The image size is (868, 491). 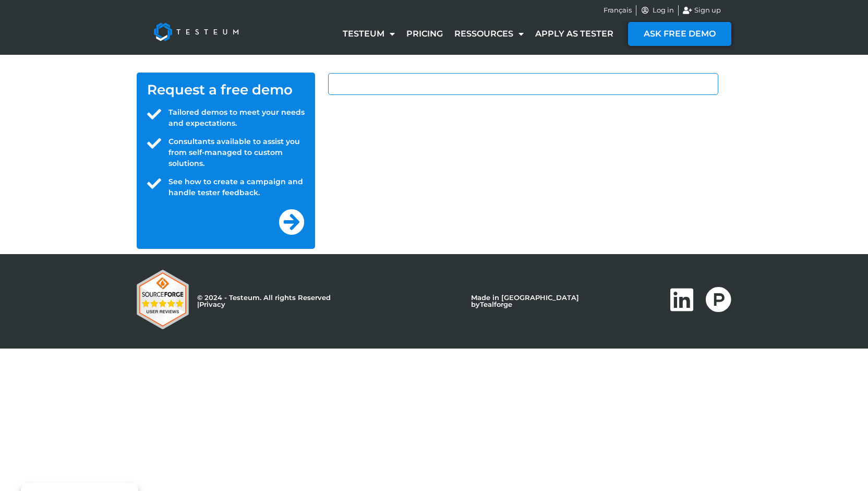 I want to click on span: Log in, so click(x=662, y=10).